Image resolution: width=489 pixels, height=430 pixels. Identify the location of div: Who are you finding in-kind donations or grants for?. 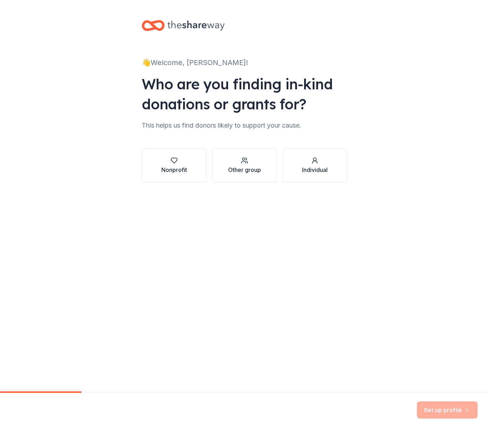
(245, 94).